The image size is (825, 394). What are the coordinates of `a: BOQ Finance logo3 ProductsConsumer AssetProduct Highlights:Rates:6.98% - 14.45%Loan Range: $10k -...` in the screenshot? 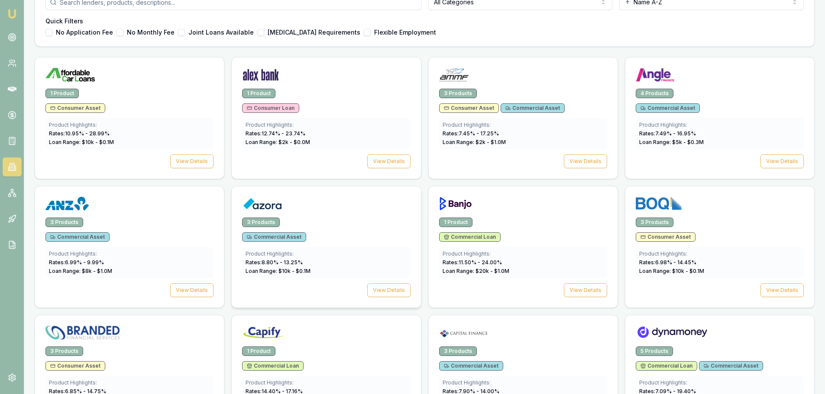 It's located at (719, 247).